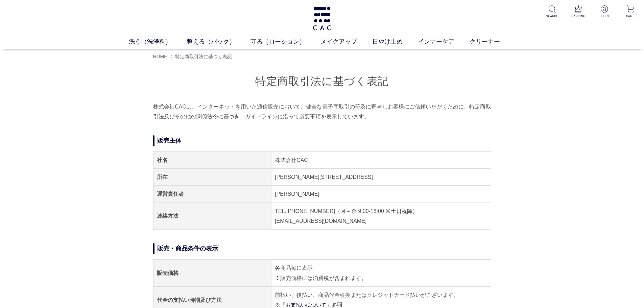  I want to click on a: お支払いについて, so click(306, 305).